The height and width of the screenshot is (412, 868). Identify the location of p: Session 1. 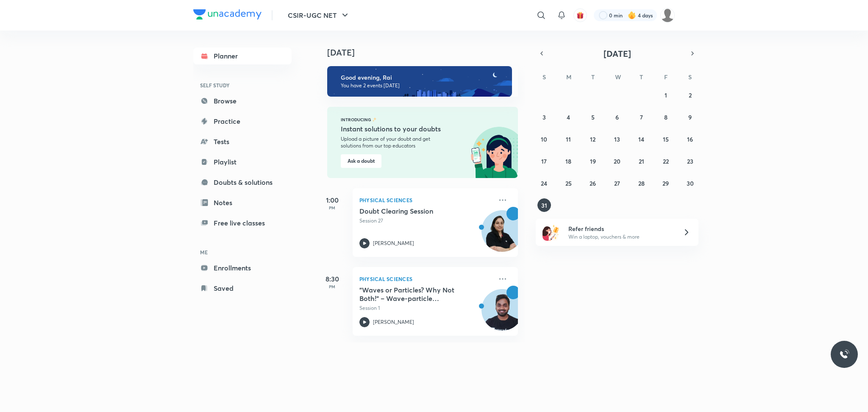
(426, 308).